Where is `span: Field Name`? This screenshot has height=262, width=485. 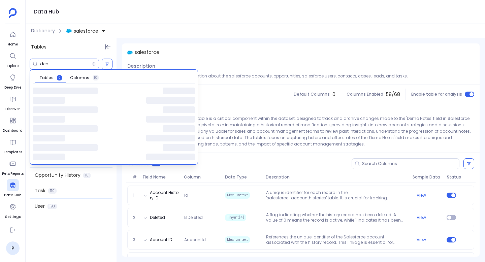 span: Field Name is located at coordinates (161, 177).